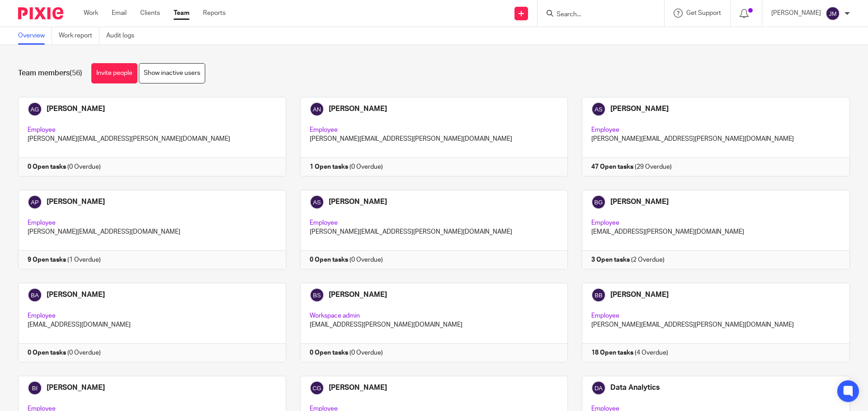  What do you see at coordinates (119, 13) in the screenshot?
I see `a: Email` at bounding box center [119, 13].